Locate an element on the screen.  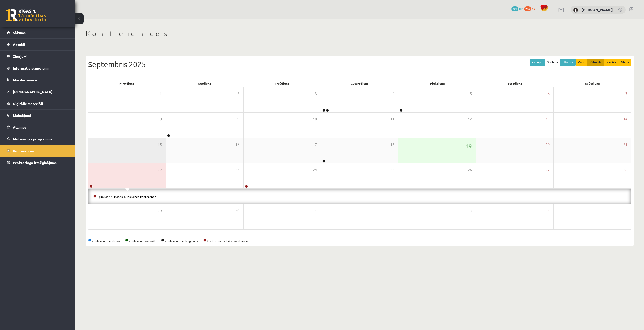
a: Motivācijas programma is located at coordinates (38, 139).